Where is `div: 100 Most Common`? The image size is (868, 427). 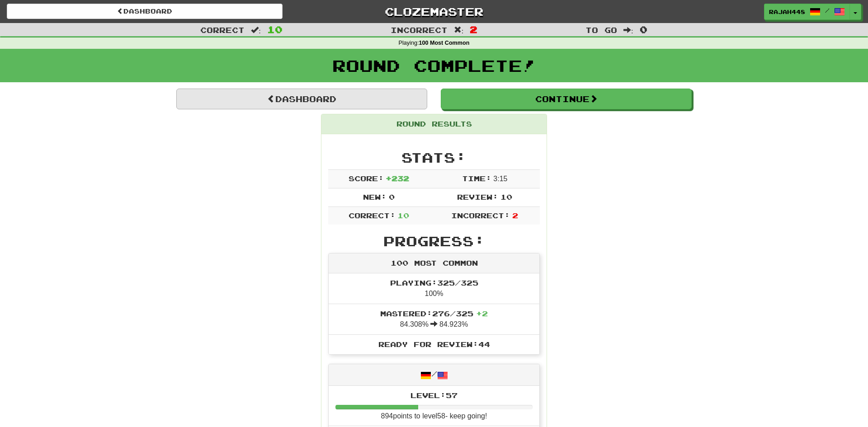
div: 100 Most Common is located at coordinates (434, 263).